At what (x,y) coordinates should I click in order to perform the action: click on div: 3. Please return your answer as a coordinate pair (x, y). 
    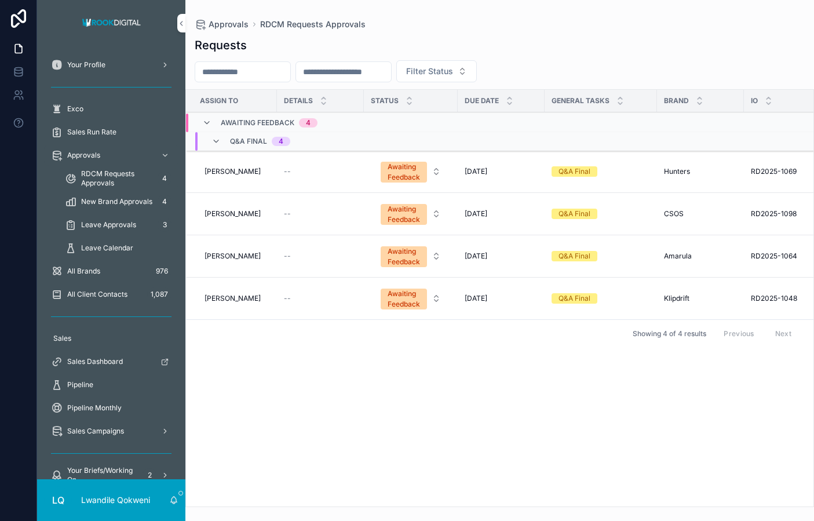
    Looking at the image, I should click on (165, 225).